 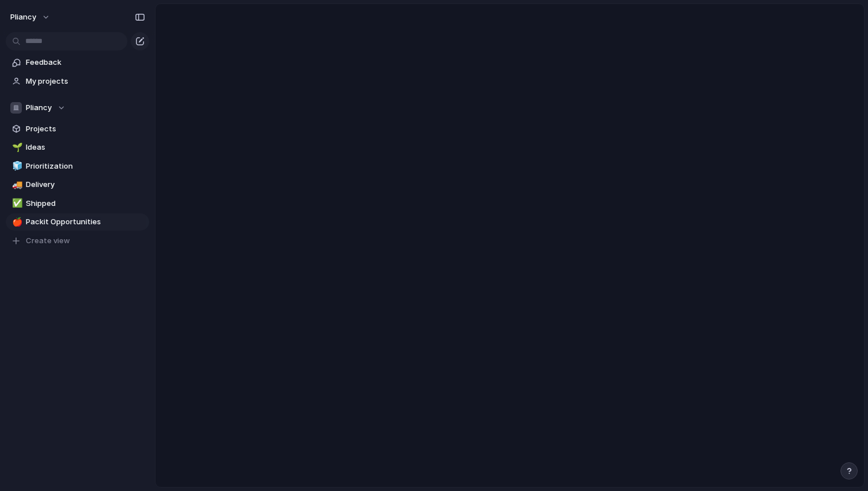 What do you see at coordinates (85, 222) in the screenshot?
I see `span: Packit Opportunities` at bounding box center [85, 222].